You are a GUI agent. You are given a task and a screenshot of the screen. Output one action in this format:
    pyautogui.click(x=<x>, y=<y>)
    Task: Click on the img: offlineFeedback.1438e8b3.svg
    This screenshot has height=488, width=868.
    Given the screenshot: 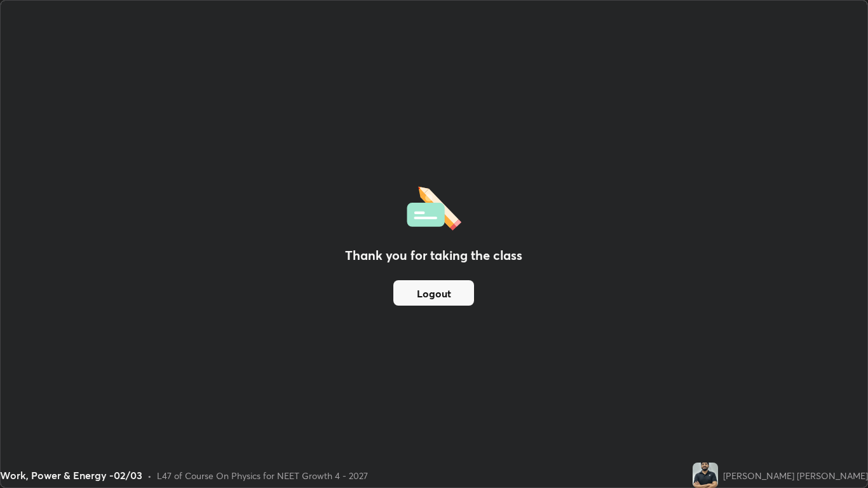 What is the action you would take?
    pyautogui.click(x=434, y=207)
    